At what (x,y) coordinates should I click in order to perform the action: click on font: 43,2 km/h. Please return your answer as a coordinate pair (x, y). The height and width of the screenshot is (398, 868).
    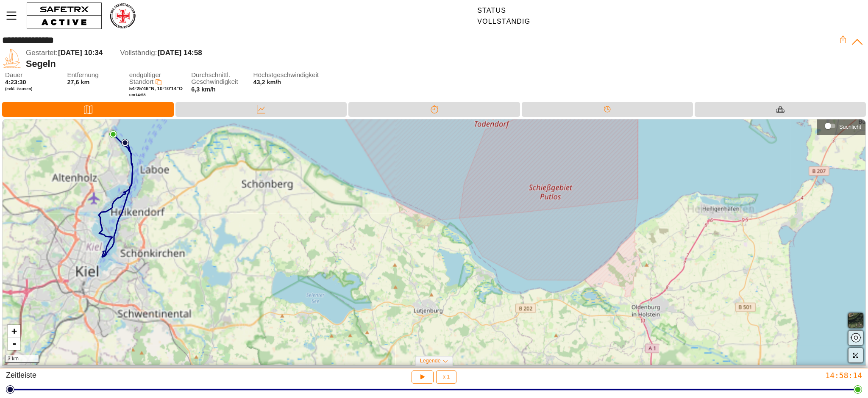
    Looking at the image, I should click on (268, 82).